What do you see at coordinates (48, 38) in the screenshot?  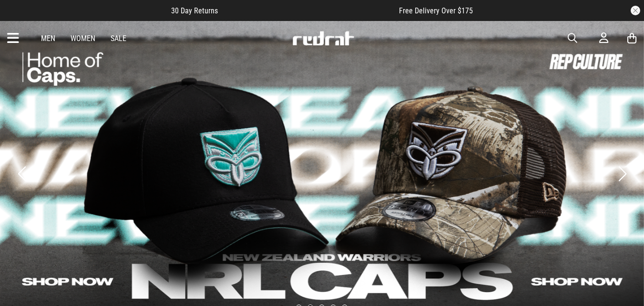 I see `a: Men` at bounding box center [48, 38].